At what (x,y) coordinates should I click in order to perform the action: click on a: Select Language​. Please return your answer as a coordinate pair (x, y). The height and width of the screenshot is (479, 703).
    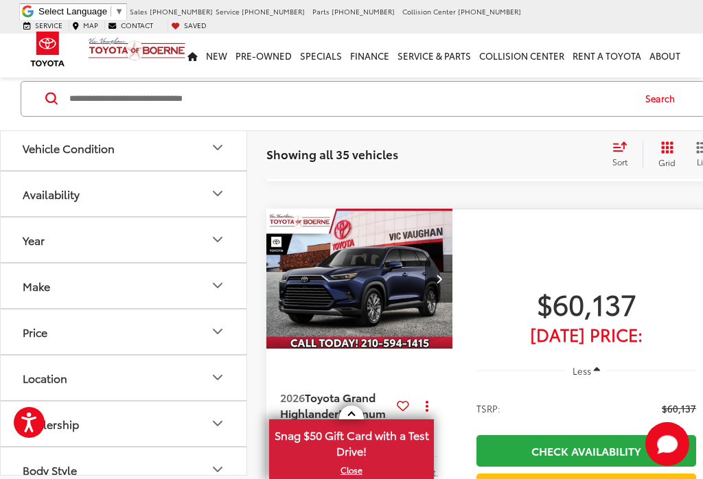
    Looking at the image, I should click on (81, 11).